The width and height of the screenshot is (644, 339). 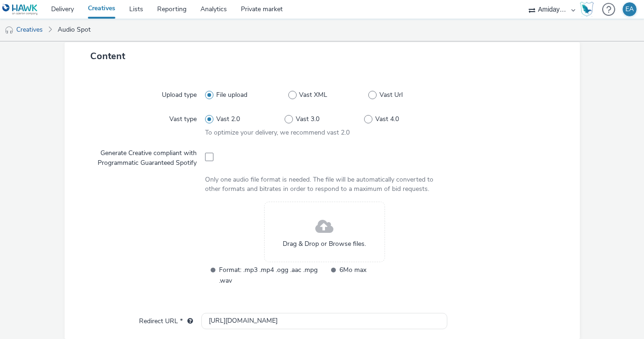 What do you see at coordinates (324, 244) in the screenshot?
I see `span: Drag & Drop or Browse files.` at bounding box center [324, 244].